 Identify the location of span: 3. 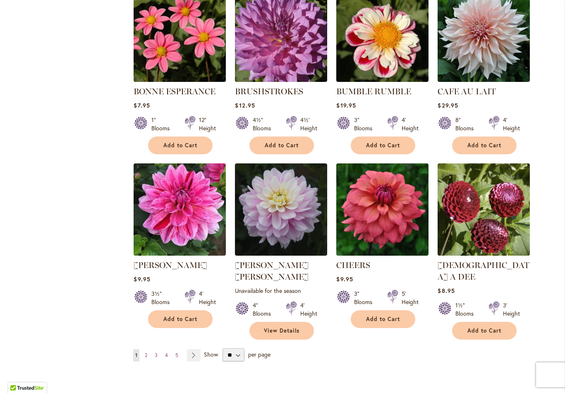
(156, 355).